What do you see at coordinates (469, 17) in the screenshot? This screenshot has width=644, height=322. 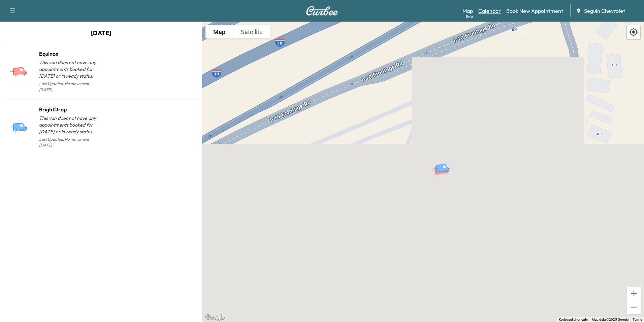 I see `div: Beta` at bounding box center [469, 17].